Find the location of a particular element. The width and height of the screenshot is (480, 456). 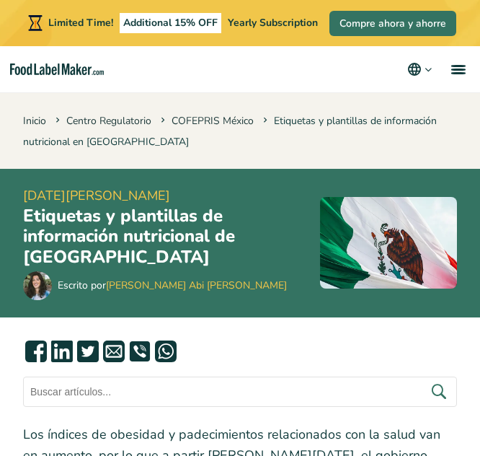

a: Food Label Maker homepage is located at coordinates (57, 69).